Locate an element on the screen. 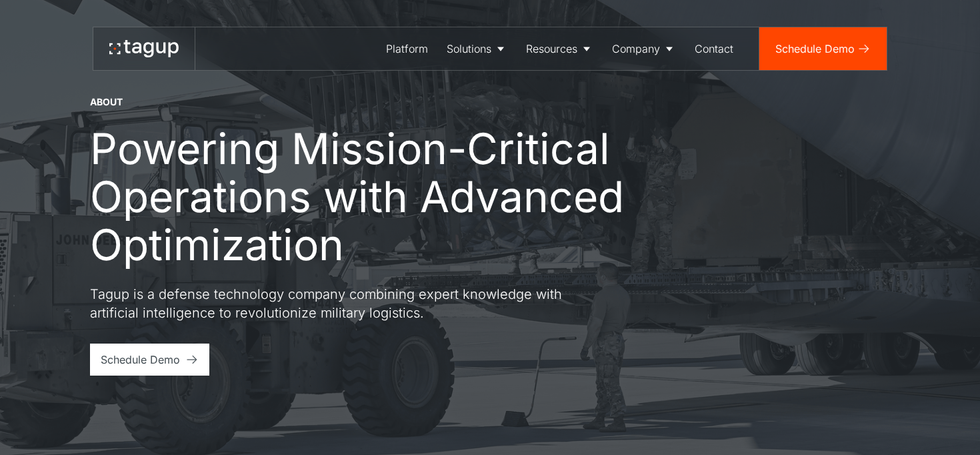 The height and width of the screenshot is (455, 980). h1: Powering Mission-Critical Operations with Advanced Optimization is located at coordinates (370, 197).